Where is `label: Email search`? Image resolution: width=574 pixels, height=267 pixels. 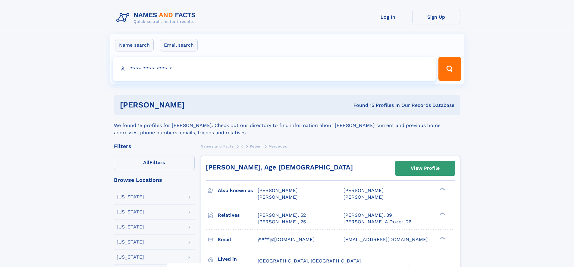 label: Email search is located at coordinates (179, 45).